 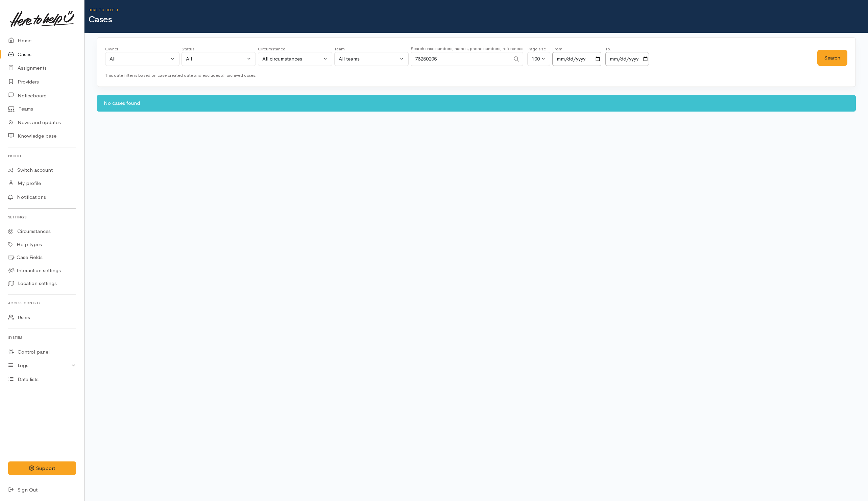 What do you see at coordinates (536, 59) in the screenshot?
I see `div: 100` at bounding box center [536, 59].